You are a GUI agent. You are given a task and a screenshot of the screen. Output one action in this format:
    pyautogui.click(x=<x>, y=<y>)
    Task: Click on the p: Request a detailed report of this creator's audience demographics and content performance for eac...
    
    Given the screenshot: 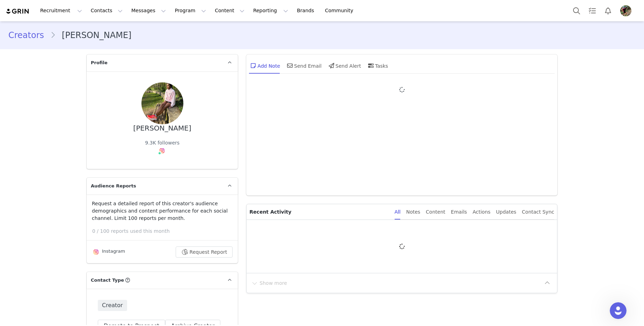 What is the action you would take?
    pyautogui.click(x=162, y=211)
    